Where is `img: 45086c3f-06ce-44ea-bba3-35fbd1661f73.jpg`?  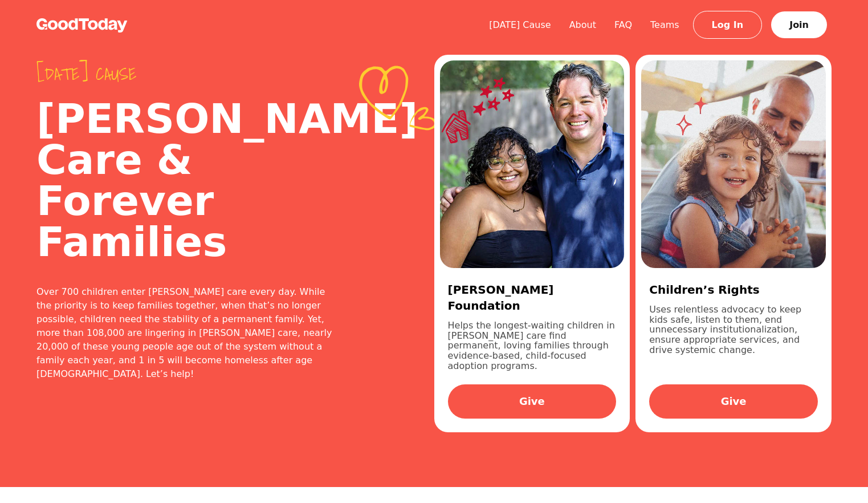
img: 45086c3f-06ce-44ea-bba3-35fbd1661f73.jpg is located at coordinates (532, 164).